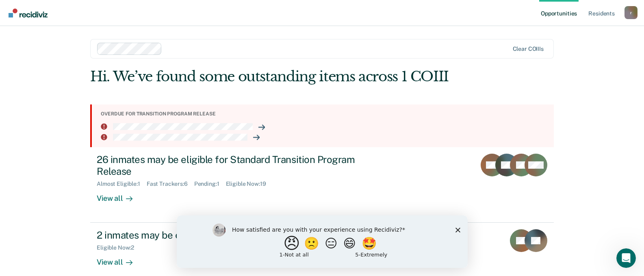 Image resolution: width=644 pixels, height=276 pixels. Describe the element at coordinates (324, 114) in the screenshot. I see `div: Overdue for transition program release` at that location.